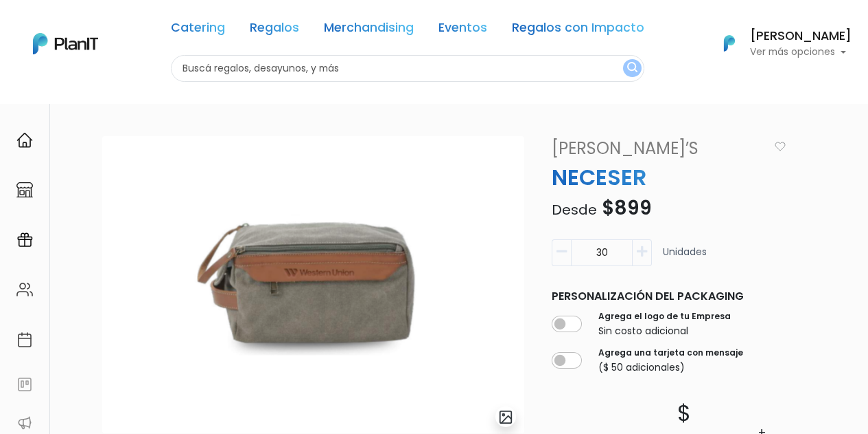 The width and height of the screenshot is (868, 434). What do you see at coordinates (664, 316) in the screenshot?
I see `label: Agrega el logo de tu Empresa` at bounding box center [664, 316].